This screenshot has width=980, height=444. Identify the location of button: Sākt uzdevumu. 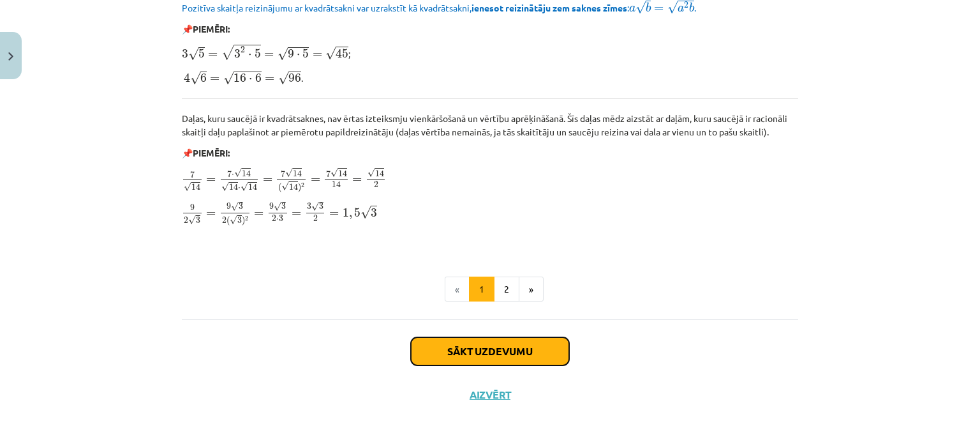
(490, 351).